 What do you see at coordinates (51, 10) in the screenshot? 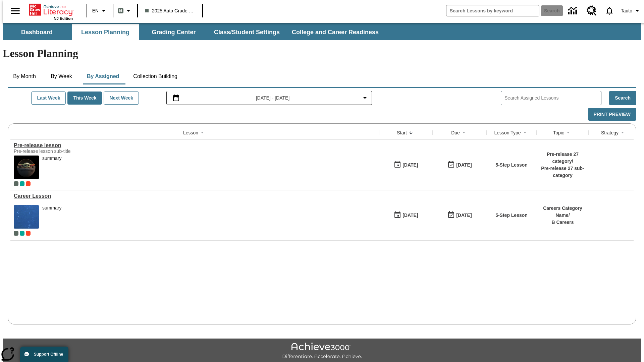
I see `a: Home` at bounding box center [51, 10].